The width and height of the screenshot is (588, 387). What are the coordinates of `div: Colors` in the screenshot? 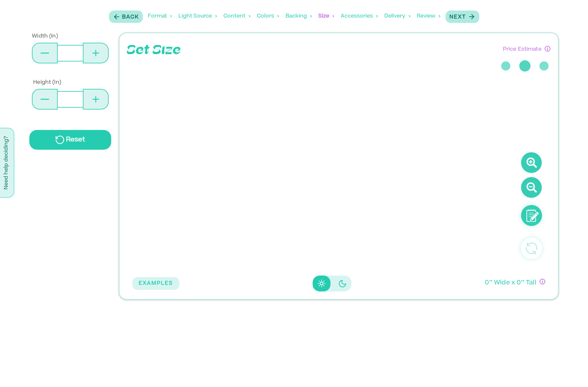 It's located at (268, 16).